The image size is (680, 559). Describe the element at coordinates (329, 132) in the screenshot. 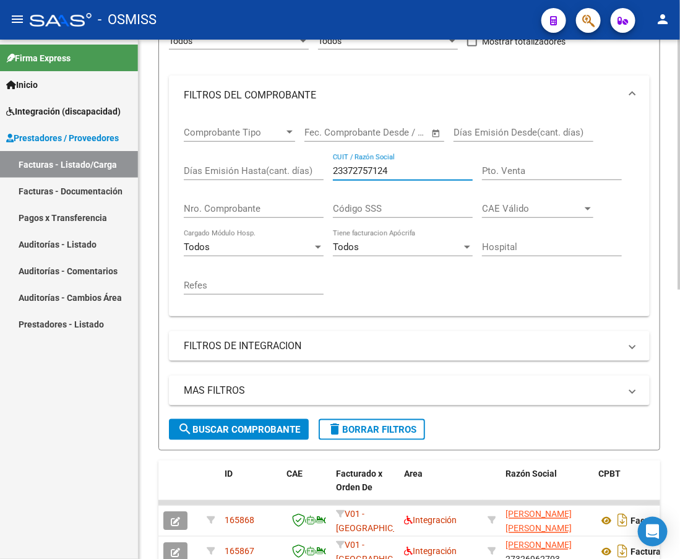

I see `input: Fecha inicio` at that location.